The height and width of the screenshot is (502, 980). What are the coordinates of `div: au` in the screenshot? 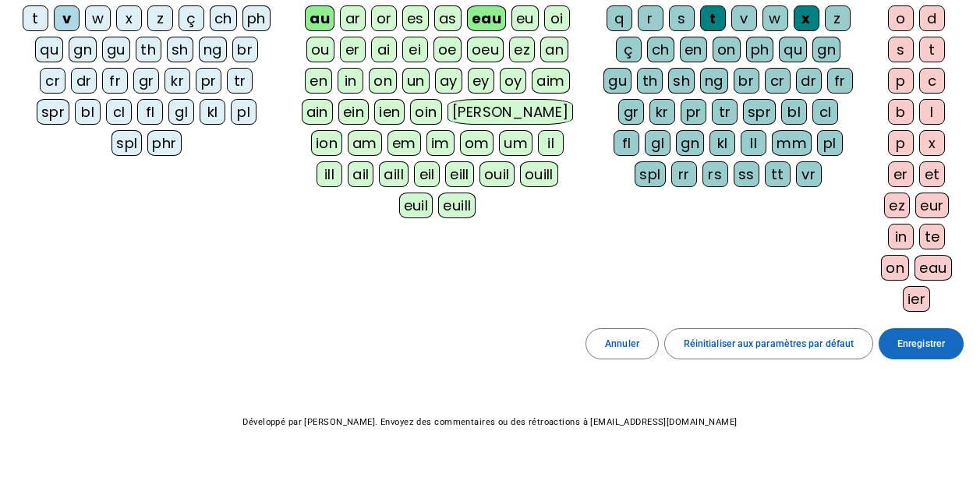 It's located at (320, 18).